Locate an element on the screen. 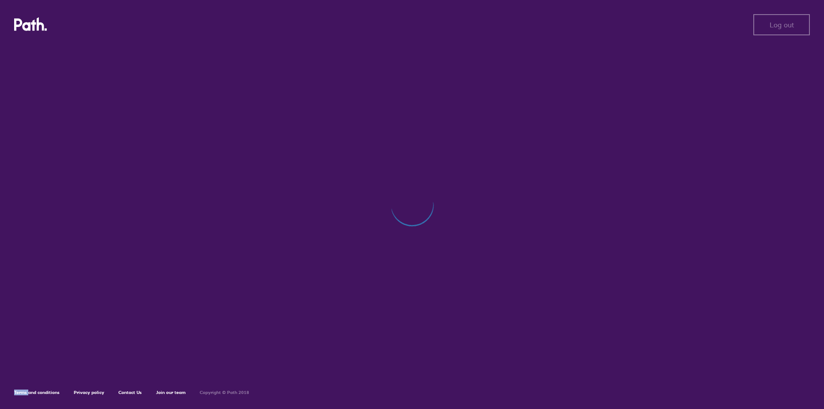 The image size is (824, 409). a: Contact Us is located at coordinates (130, 392).